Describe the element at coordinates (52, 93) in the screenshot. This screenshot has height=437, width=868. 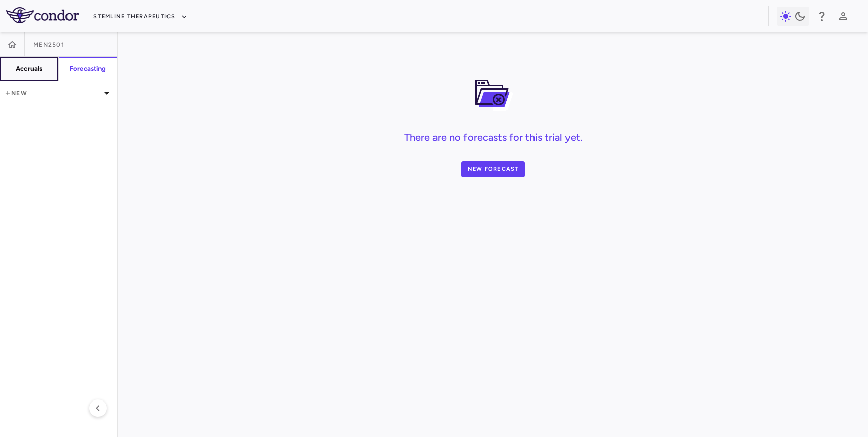
I see `p: New` at that location.